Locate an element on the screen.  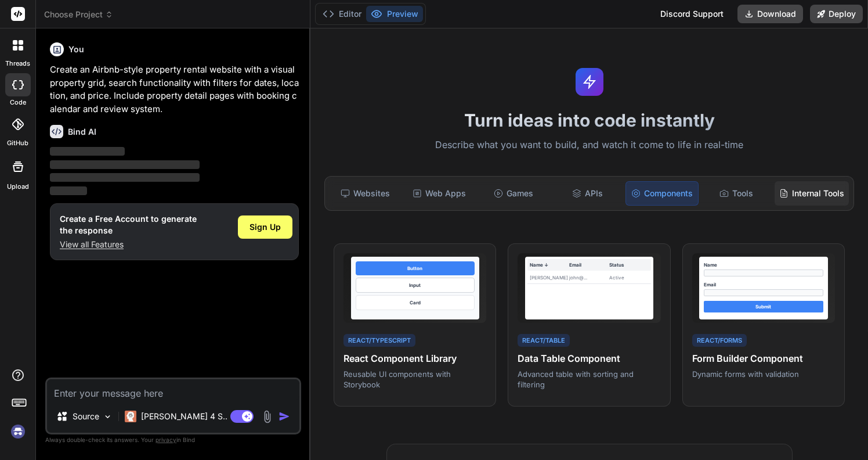
h1: Turn ideas into code instantly is located at coordinates (589, 120).